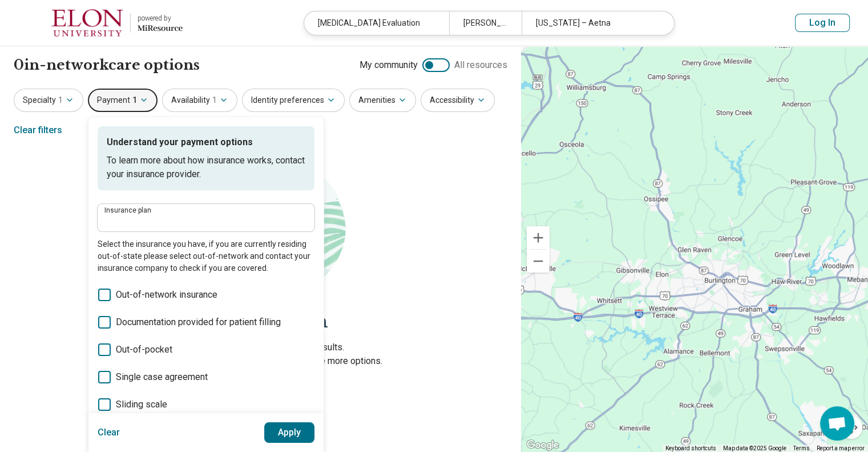 The height and width of the screenshot is (452, 868). I want to click on button: Payment1, so click(122, 100).